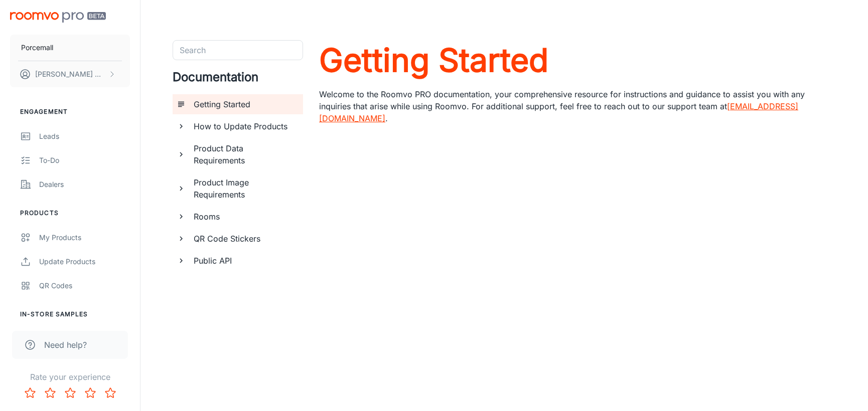  What do you see at coordinates (244, 238) in the screenshot?
I see `h6: QR Code Stickers` at bounding box center [244, 238].